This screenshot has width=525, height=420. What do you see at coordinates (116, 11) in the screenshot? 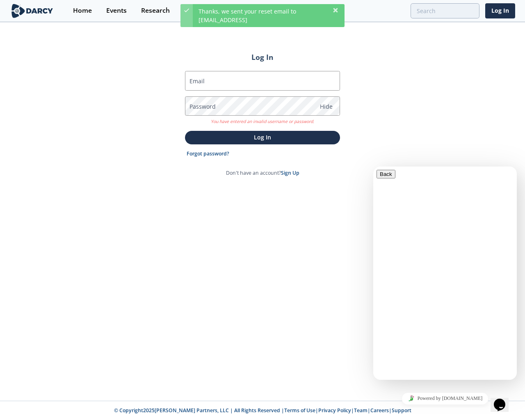
I see `div: Events` at bounding box center [116, 11].